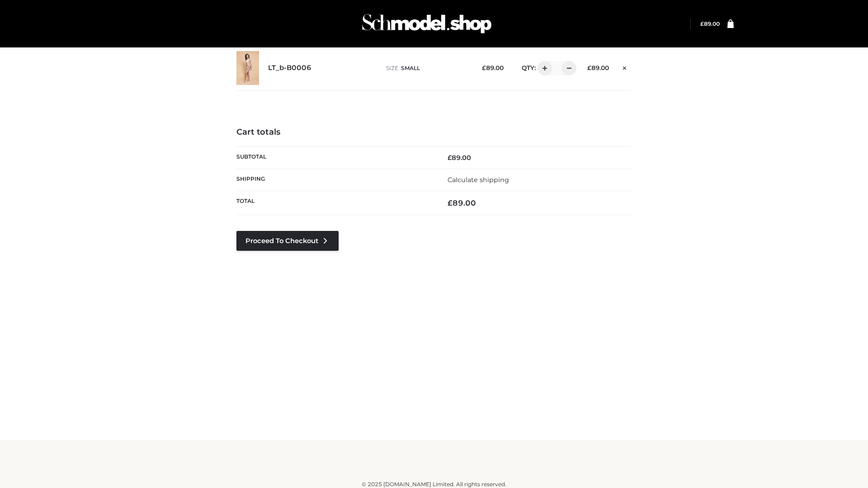  What do you see at coordinates (248, 67) in the screenshot?
I see `img: LT_b-B0006 - SMALL` at bounding box center [248, 67].